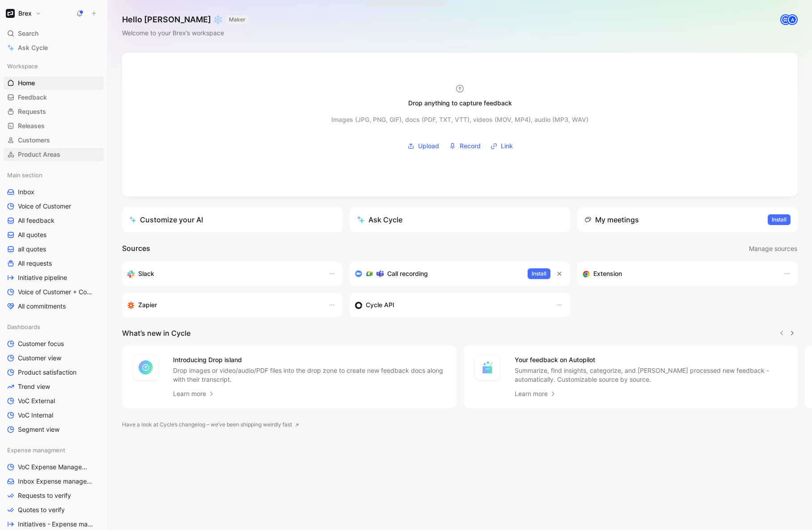 The height and width of the screenshot is (530, 812). I want to click on button: MAKER, so click(237, 20).